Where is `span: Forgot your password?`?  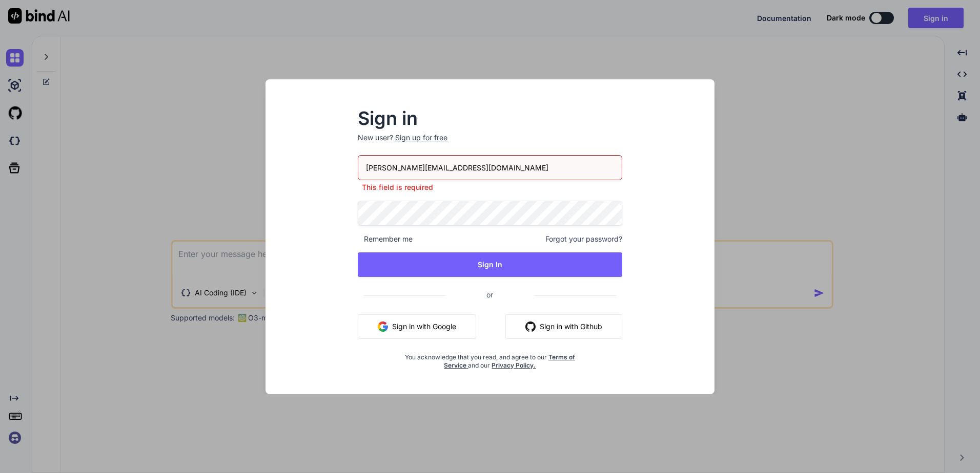 span: Forgot your password? is located at coordinates (584, 239).